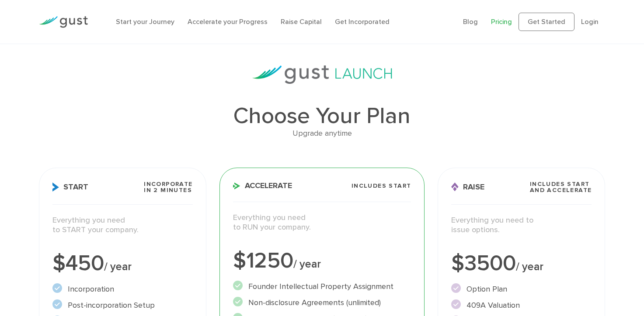 Image resolution: width=644 pixels, height=316 pixels. Describe the element at coordinates (301, 21) in the screenshot. I see `a: Raise Capital` at that location.